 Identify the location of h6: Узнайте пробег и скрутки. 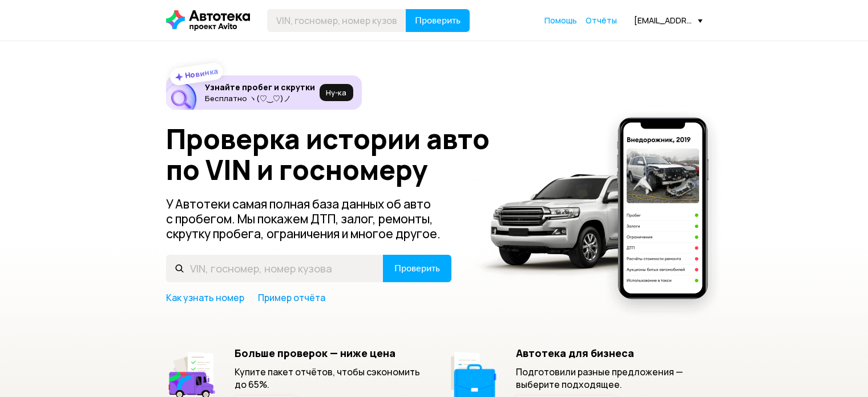
(260, 88).